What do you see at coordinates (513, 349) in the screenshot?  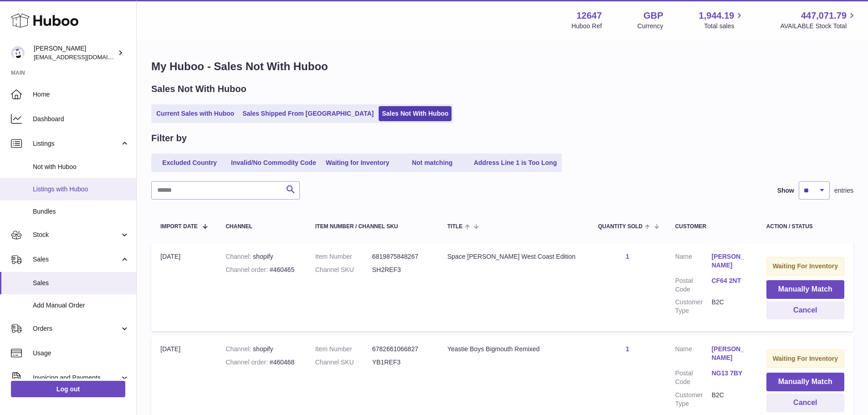 I see `div: Yeastie Boys Bigmouth Remixed` at bounding box center [513, 349].